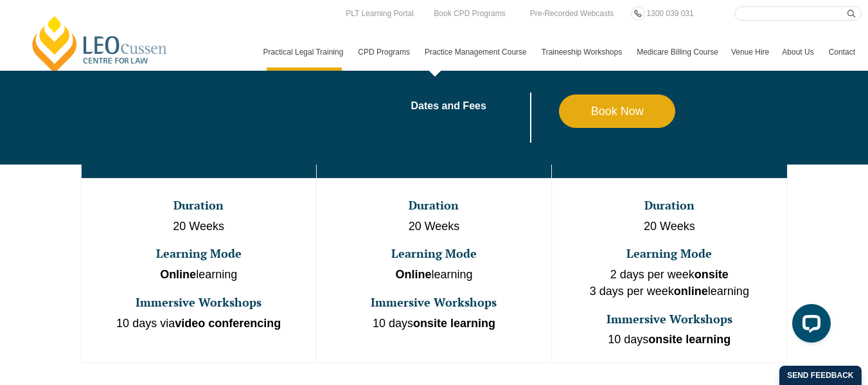  I want to click on a: Contact, so click(842, 52).